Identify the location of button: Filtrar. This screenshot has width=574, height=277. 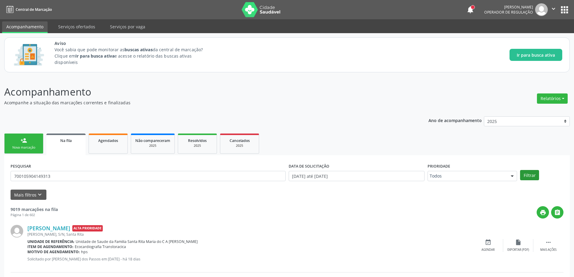
(530, 175).